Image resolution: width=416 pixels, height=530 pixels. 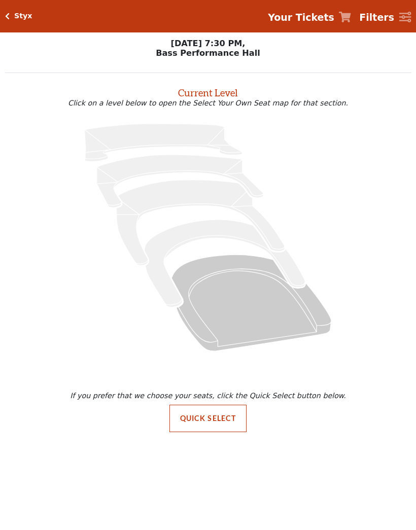 What do you see at coordinates (208, 418) in the screenshot?
I see `button: Quick Select` at bounding box center [208, 418].